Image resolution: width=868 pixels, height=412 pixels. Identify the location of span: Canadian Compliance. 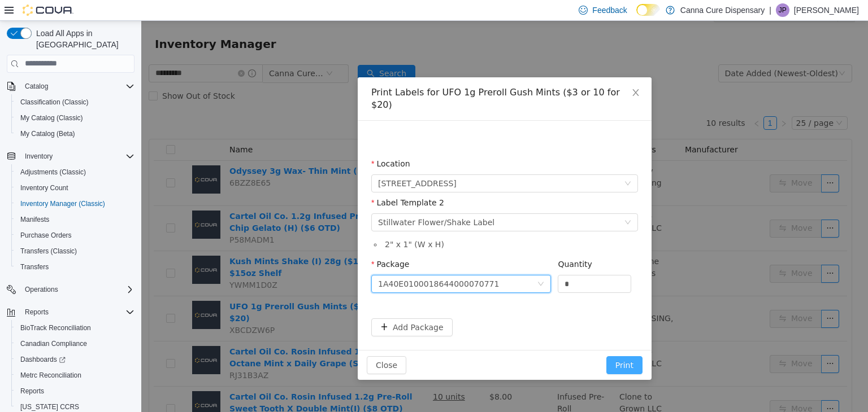
(54, 344).